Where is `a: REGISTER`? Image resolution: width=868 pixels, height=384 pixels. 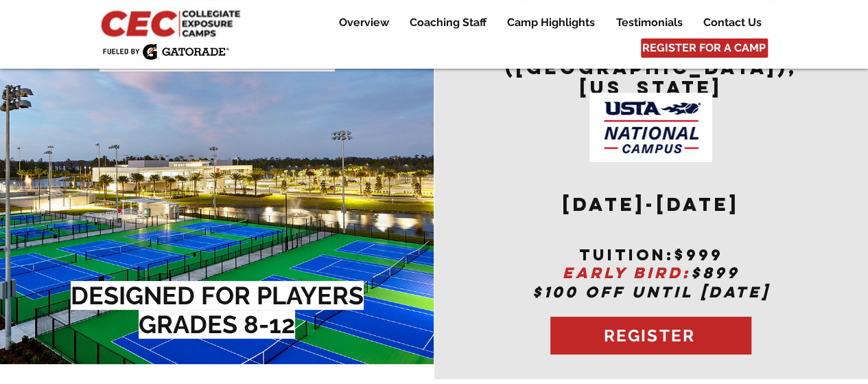 a: REGISTER is located at coordinates (650, 335).